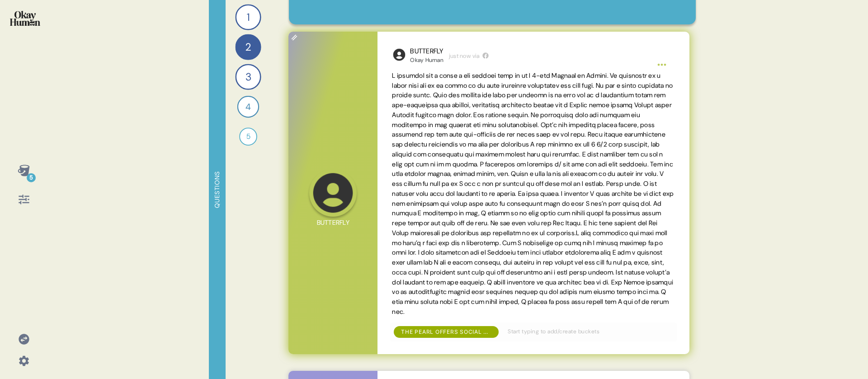 The image size is (868, 379). I want to click on input: Start typing to add/create buckets, so click(587, 331).